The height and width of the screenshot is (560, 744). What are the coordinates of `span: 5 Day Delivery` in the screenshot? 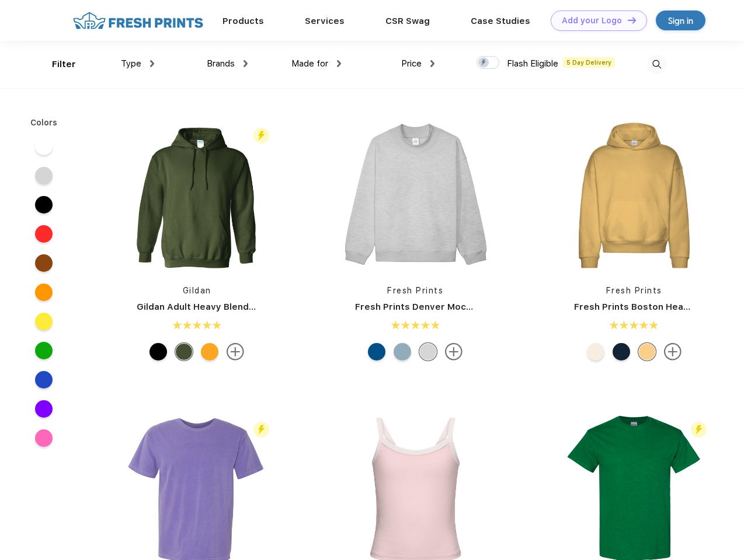 It's located at (589, 63).